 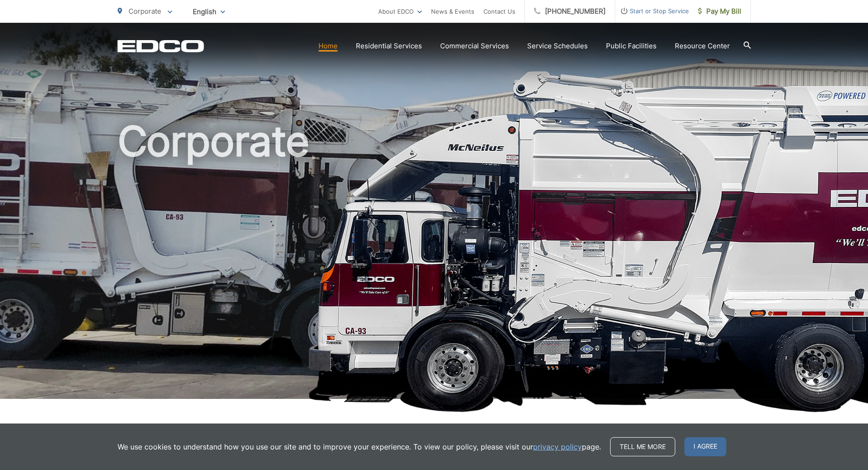 I want to click on a: Public Facilities, so click(x=631, y=46).